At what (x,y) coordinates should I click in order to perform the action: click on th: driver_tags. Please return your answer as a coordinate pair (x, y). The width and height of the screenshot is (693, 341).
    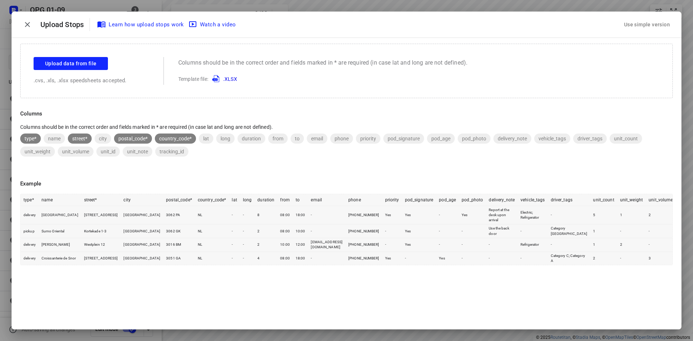
    Looking at the image, I should click on (569, 200).